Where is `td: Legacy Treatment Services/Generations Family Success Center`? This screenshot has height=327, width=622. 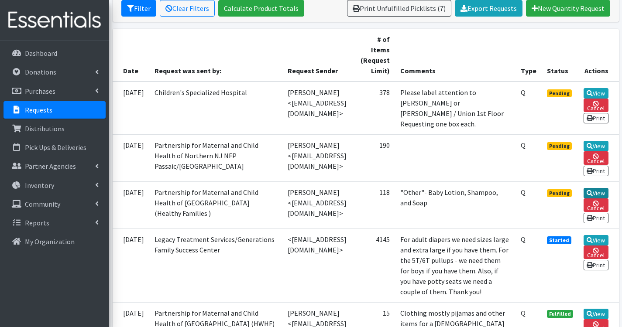 td: Legacy Treatment Services/Generations Family Success Center is located at coordinates (216, 266).